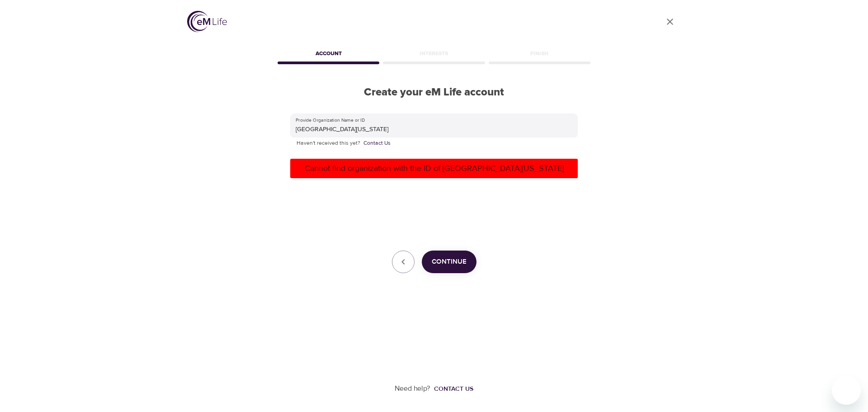 The height and width of the screenshot is (412, 868). Describe the element at coordinates (449, 262) in the screenshot. I see `button: Continue` at that location.